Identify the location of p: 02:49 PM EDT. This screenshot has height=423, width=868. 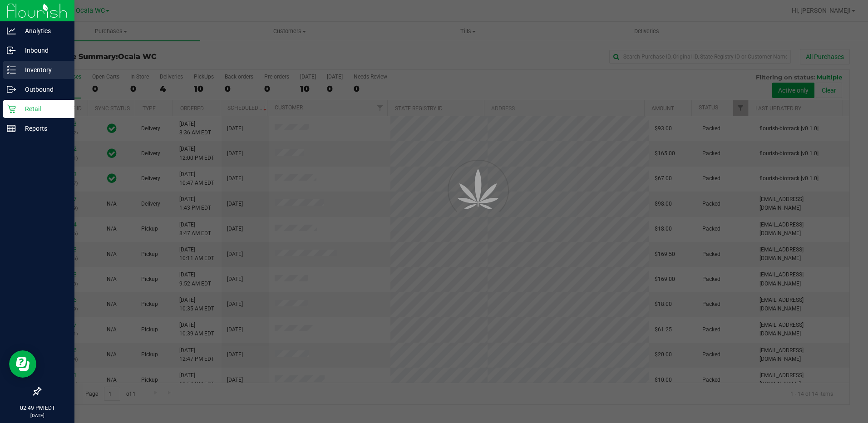
(37, 408).